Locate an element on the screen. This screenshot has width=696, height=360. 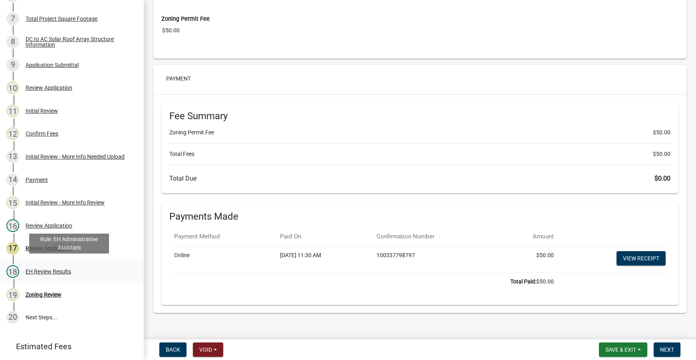
button: Next is located at coordinates (667, 350).